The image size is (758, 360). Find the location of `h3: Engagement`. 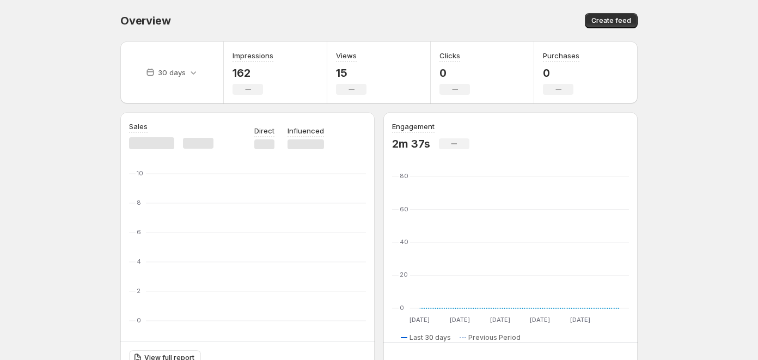

h3: Engagement is located at coordinates (414, 126).